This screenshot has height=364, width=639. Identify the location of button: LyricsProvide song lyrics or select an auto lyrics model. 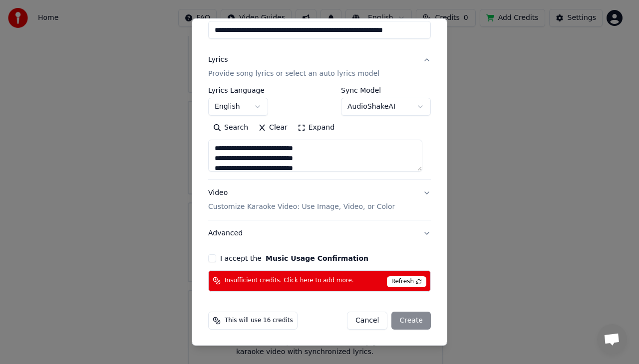
(320, 67).